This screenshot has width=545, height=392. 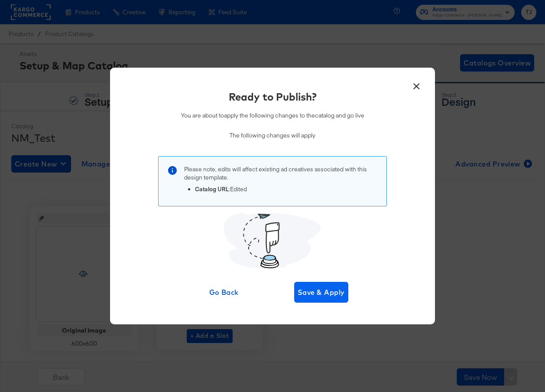 What do you see at coordinates (321, 292) in the screenshot?
I see `span: Save & Apply` at bounding box center [321, 292].